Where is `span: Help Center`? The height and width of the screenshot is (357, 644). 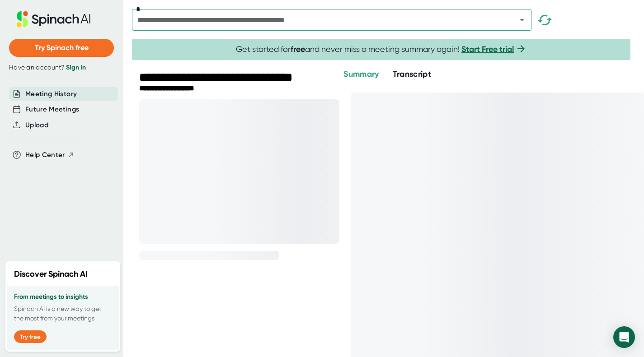 span: Help Center is located at coordinates (46, 155).